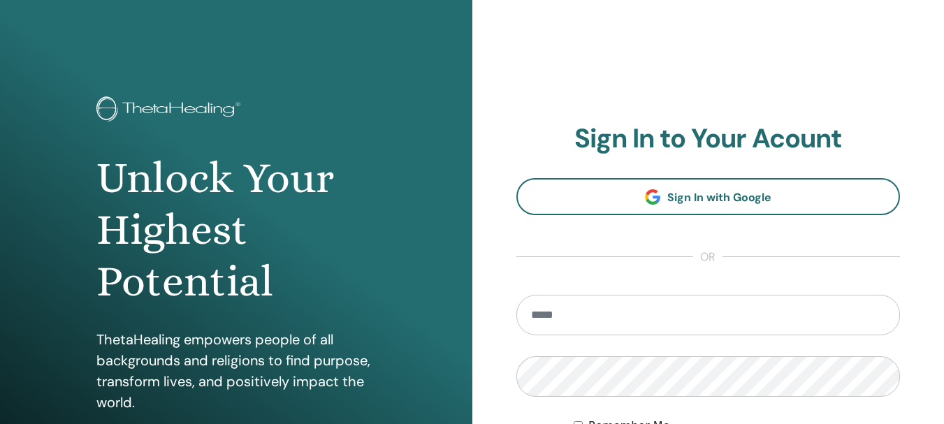  What do you see at coordinates (708, 139) in the screenshot?
I see `h2: Sign In to Your Acount` at bounding box center [708, 139].